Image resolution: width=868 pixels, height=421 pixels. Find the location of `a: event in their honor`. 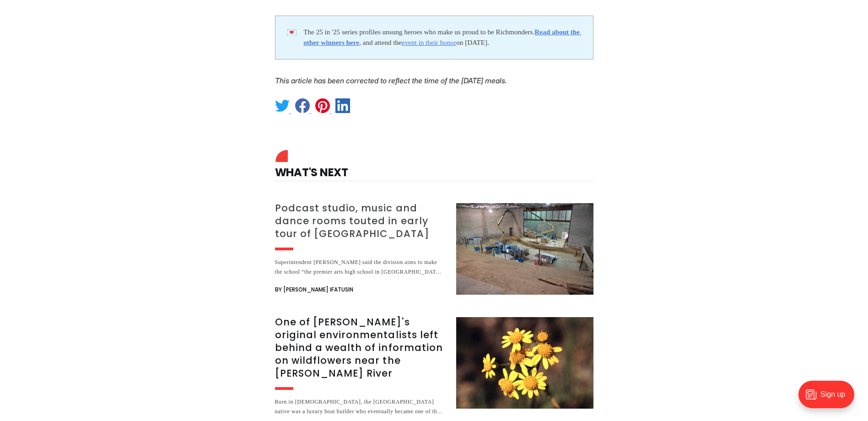

a: event in their honor is located at coordinates (429, 42).